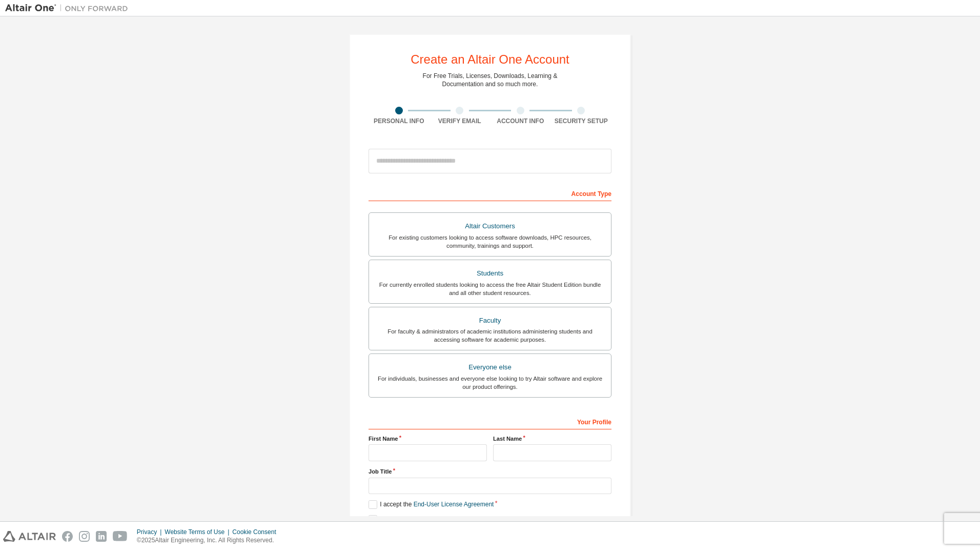 This screenshot has height=551, width=980. I want to click on div: For faculty & administrators of academic institutions administering students and accessing softwa..., so click(490, 336).